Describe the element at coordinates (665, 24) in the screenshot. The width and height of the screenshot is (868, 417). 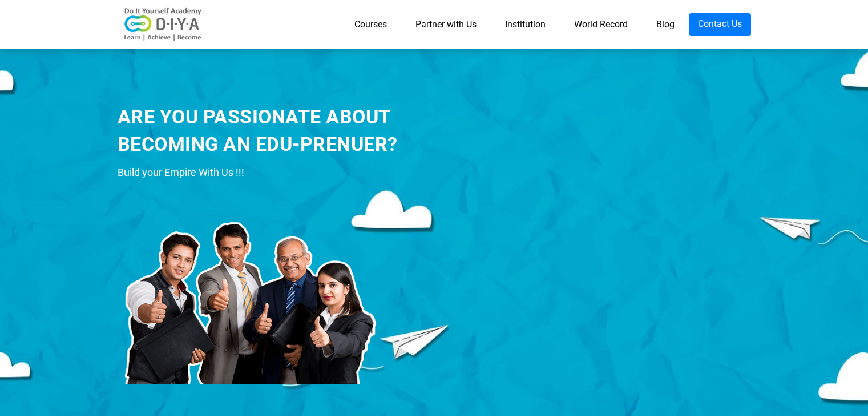
I see `a: Blog` at that location.